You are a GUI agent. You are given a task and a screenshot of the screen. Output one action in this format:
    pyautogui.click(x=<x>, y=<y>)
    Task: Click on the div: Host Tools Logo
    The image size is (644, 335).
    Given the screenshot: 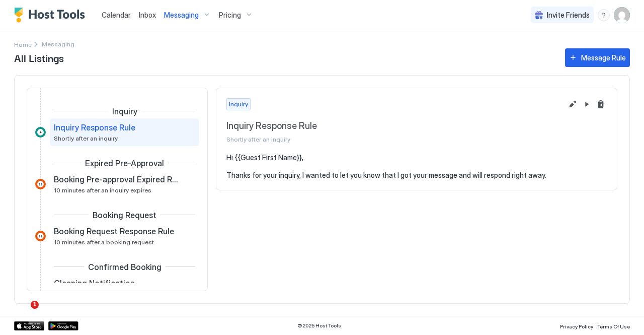 What is the action you would take?
    pyautogui.click(x=52, y=15)
    